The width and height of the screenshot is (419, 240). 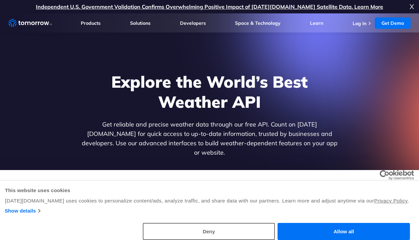 What do you see at coordinates (359, 23) in the screenshot?
I see `a: Log In` at bounding box center [359, 23].